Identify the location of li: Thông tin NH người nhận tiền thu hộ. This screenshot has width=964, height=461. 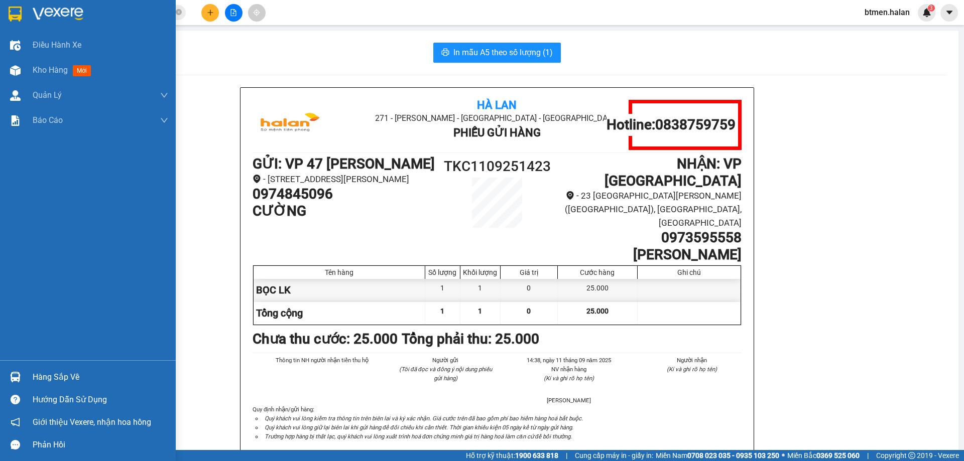
(322, 360).